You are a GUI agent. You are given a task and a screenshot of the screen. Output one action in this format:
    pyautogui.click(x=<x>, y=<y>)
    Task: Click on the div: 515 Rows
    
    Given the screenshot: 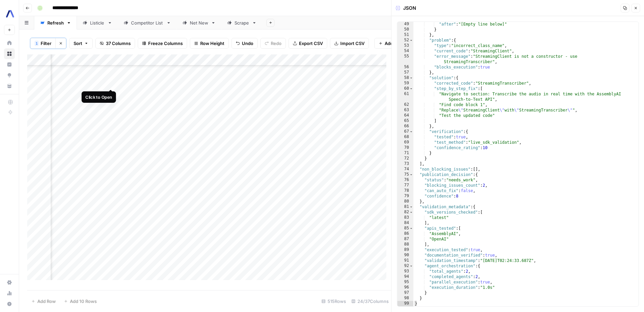 What is the action you would take?
    pyautogui.click(x=334, y=301)
    